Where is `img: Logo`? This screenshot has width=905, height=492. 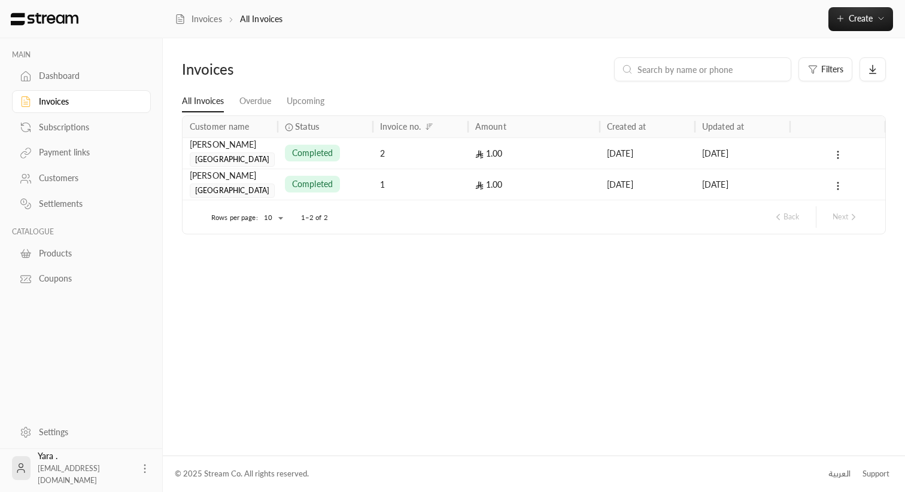 img: Logo is located at coordinates (44, 19).